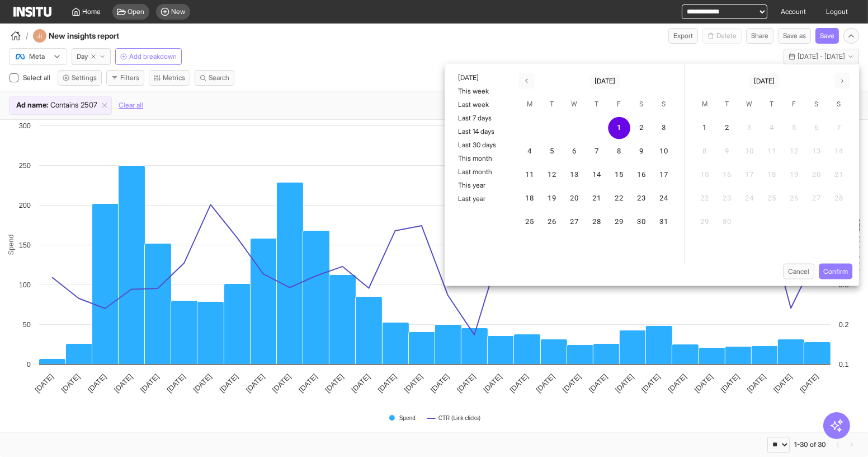  Describe the element at coordinates (169, 78) in the screenshot. I see `button: Metrics` at that location.